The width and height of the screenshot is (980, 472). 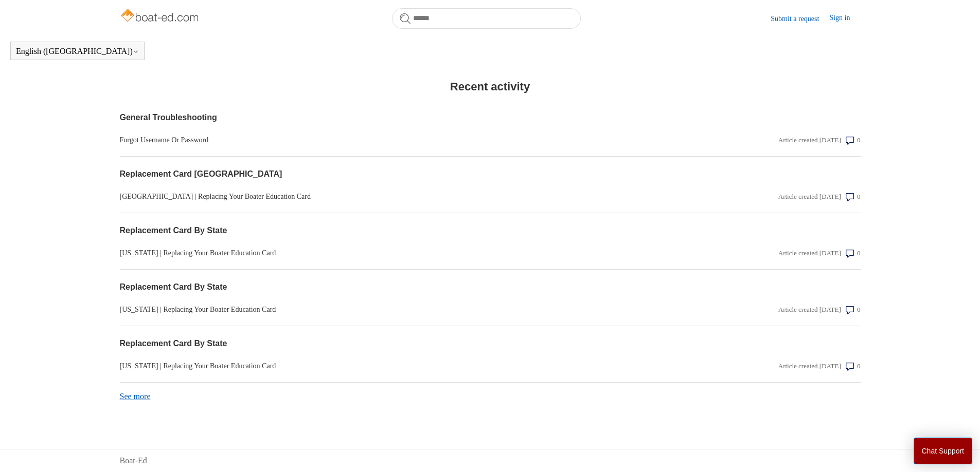 What do you see at coordinates (379, 117) in the screenshot?
I see `a: General Troubleshooting` at bounding box center [379, 117].